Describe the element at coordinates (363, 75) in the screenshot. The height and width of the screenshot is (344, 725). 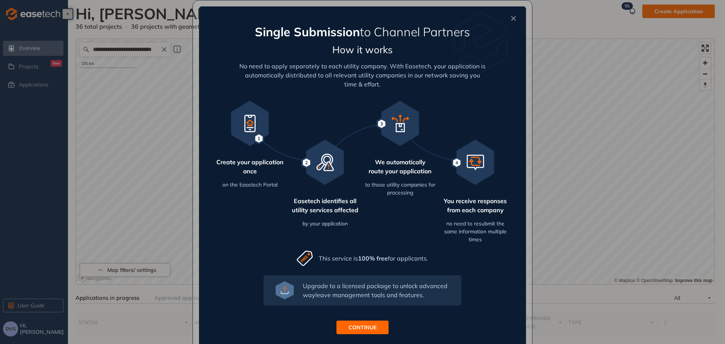
I see `div: No need to apply separately to each utility company. With Easetech, your application is automatic...` at that location.